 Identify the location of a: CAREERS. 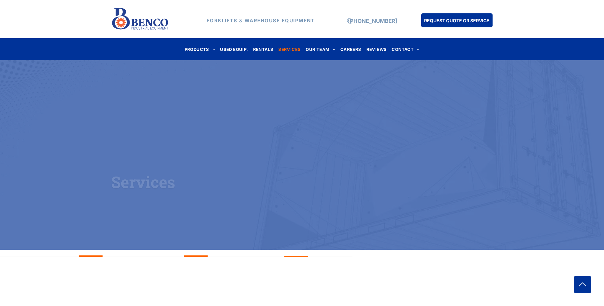
(351, 49).